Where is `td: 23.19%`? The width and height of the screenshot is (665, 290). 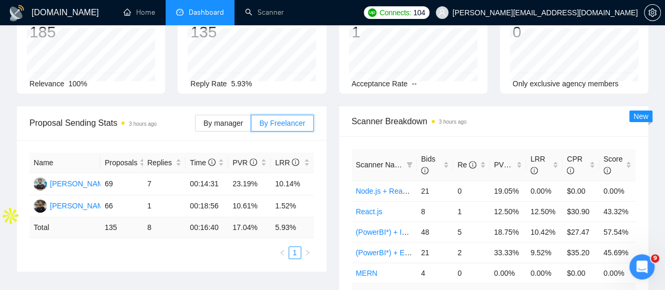
td: 23.19% is located at coordinates (249, 184).